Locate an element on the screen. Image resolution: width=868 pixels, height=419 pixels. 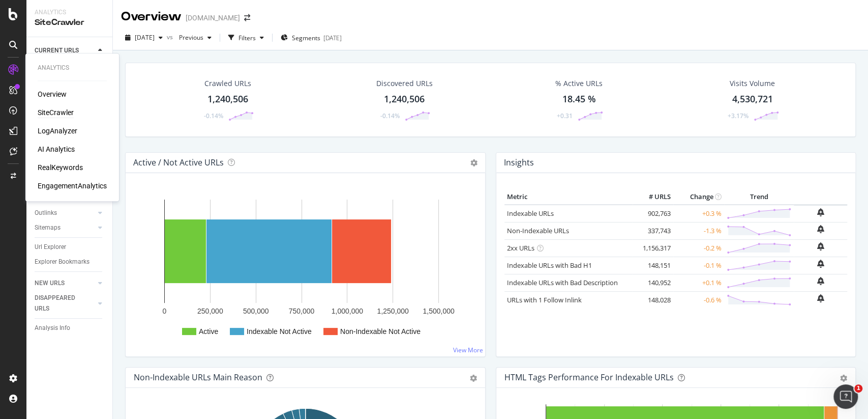
a: SiteCrawler is located at coordinates (55, 112).